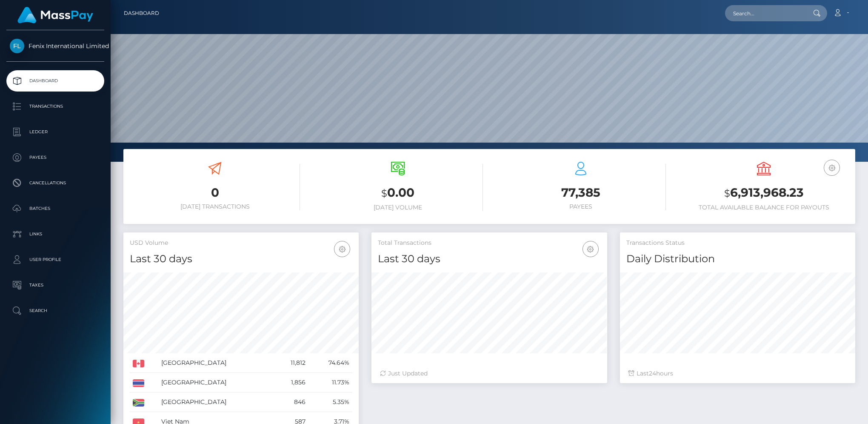  I want to click on p: Search, so click(55, 311).